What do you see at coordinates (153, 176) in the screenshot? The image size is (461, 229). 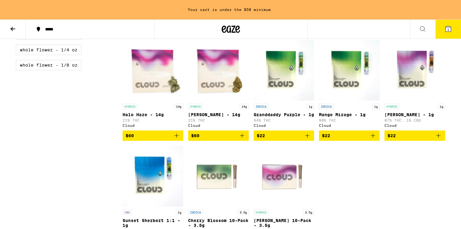 I see `img: Cloud - Sunset Sherbert 1:1 - 1g` at bounding box center [153, 176].